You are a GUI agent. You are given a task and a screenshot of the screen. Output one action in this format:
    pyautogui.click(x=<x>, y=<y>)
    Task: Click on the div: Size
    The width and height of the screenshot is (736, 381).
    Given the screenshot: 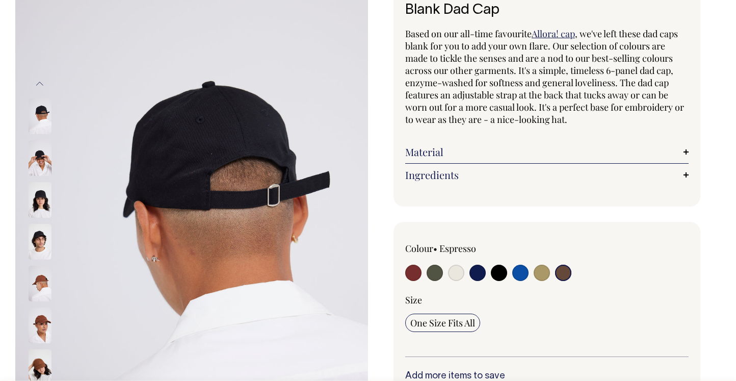 What is the action you would take?
    pyautogui.click(x=547, y=300)
    